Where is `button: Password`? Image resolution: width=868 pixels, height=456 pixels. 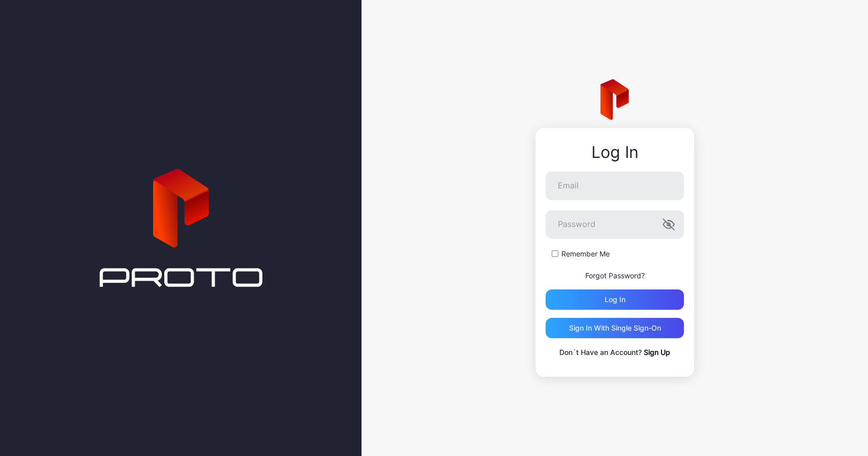 button: Password is located at coordinates (668, 224).